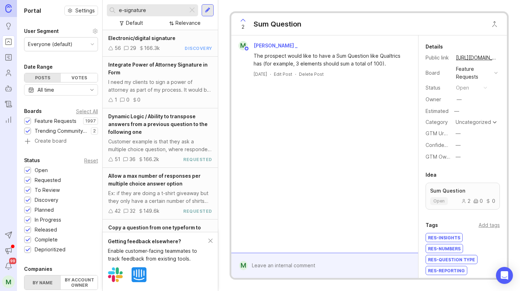  Describe the element at coordinates (437, 111) in the screenshot. I see `div: Estimated` at that location.